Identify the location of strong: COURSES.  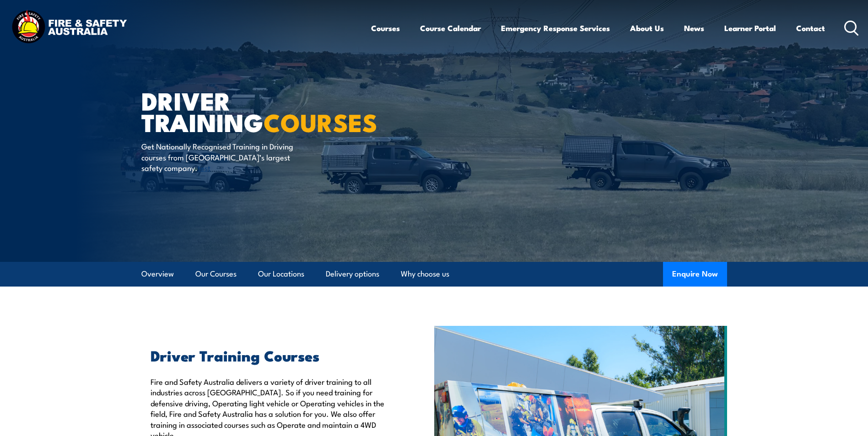
(320, 121).